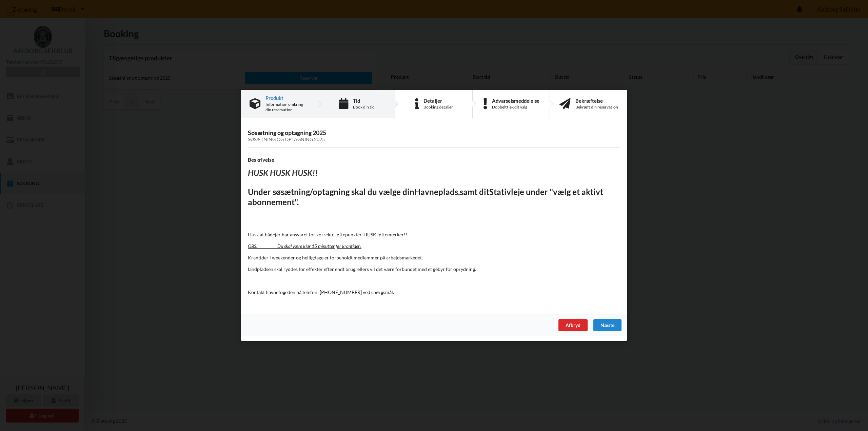  Describe the element at coordinates (434, 198) in the screenshot. I see `h2: Under søsætning/optagning skal du vælge din samt dit under "vælg et aktivt abonnement".` at that location.